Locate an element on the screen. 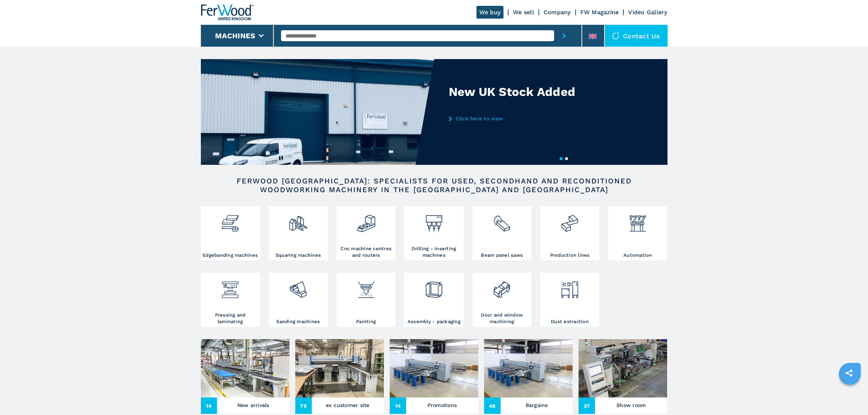 The width and height of the screenshot is (868, 415). button: submit-button is located at coordinates (564, 35).